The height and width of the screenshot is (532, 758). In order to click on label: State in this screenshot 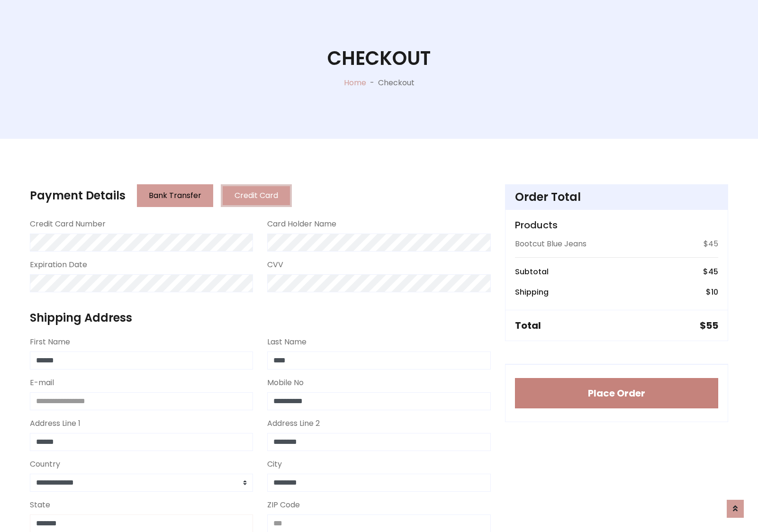, I will do `click(40, 504)`.